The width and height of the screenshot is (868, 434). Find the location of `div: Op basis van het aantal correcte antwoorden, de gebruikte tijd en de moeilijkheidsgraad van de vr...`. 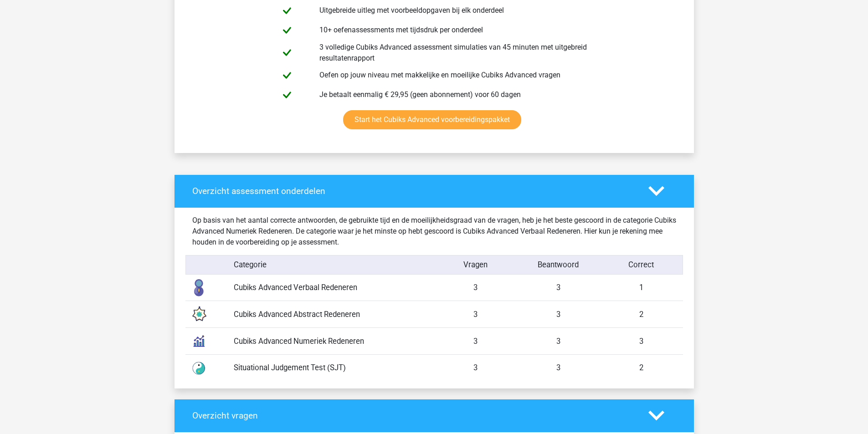

div: Op basis van het aantal correcte antwoorden, de gebruikte tijd en de moeilijkheidsgraad van de vr... is located at coordinates (434, 232).